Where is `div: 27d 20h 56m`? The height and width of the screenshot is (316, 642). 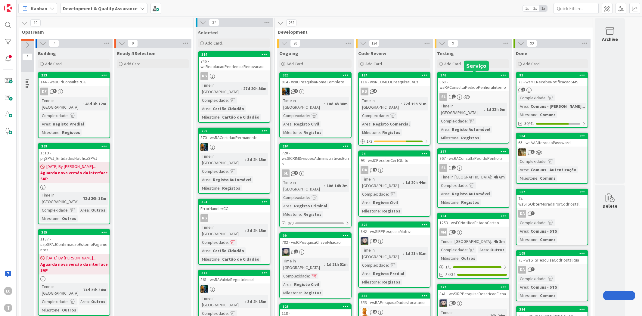 div: 27d 20h 56m is located at coordinates (255, 89).